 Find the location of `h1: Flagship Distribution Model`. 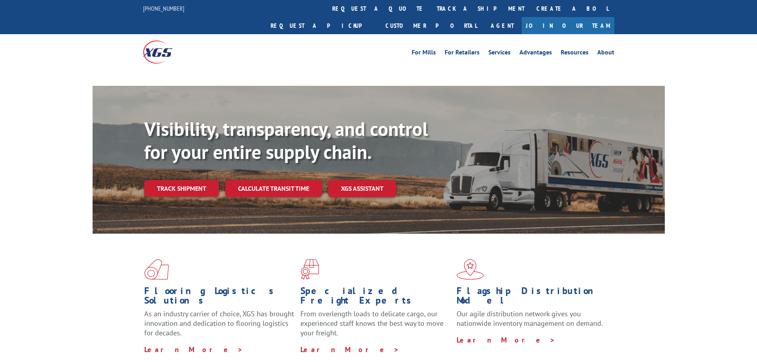

h1: Flagship Distribution Model is located at coordinates (532, 298).